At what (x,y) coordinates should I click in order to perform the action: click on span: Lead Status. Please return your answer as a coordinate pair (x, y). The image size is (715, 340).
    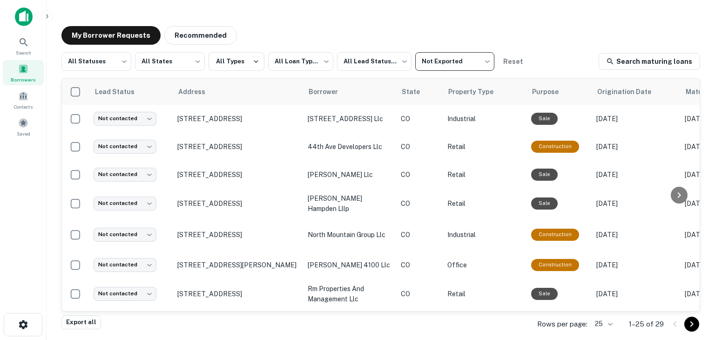
    Looking at the image, I should click on (121, 92).